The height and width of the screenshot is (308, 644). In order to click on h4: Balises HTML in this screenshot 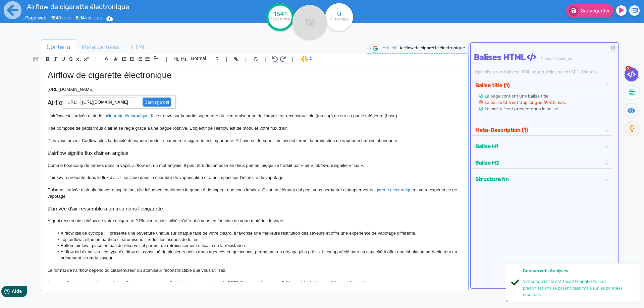, I will do `click(545, 57)`.